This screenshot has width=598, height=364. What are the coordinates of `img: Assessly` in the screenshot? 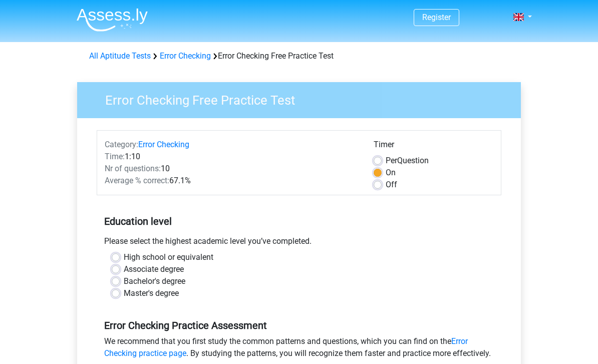 It's located at (112, 20).